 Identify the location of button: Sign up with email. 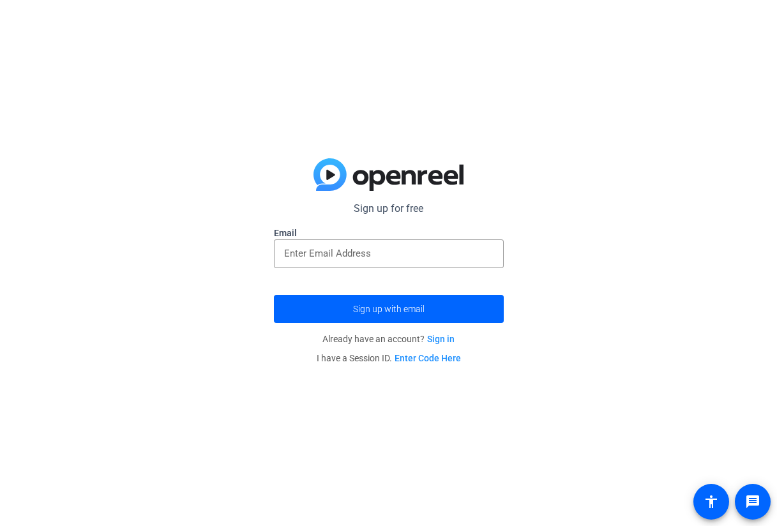
(389, 309).